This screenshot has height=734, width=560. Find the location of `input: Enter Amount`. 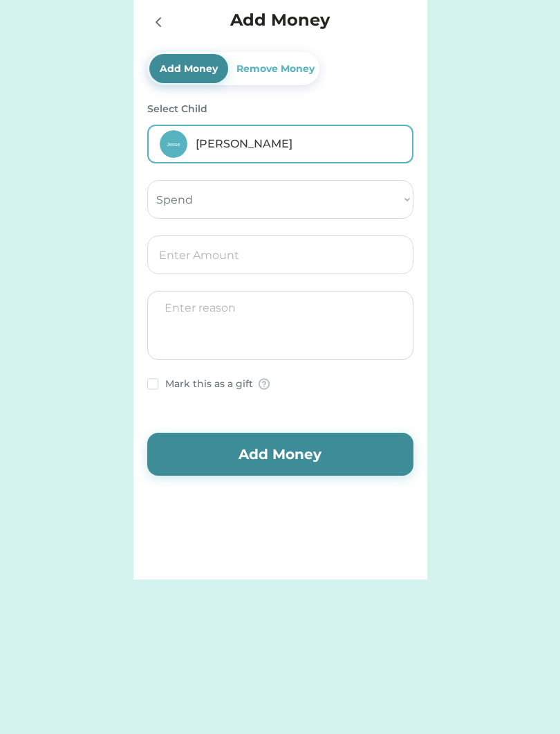

input: Enter Amount is located at coordinates (280, 255).